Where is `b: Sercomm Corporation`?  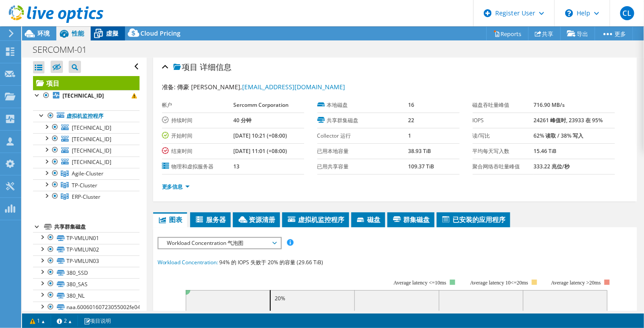 b: Sercomm Corporation is located at coordinates (261, 104).